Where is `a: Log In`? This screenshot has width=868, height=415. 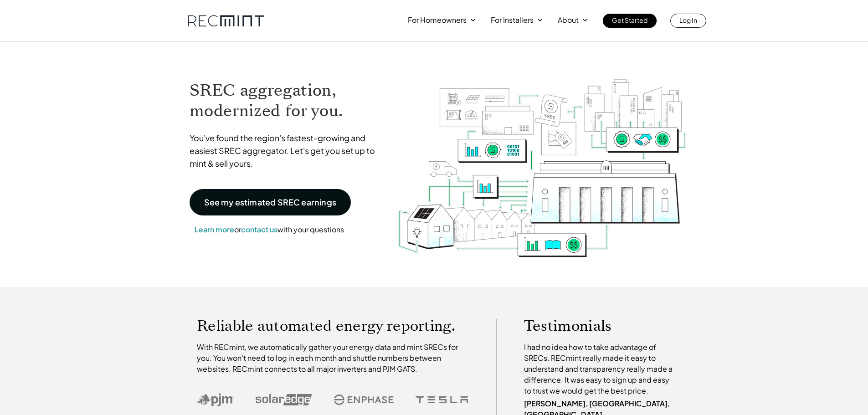 a: Log In is located at coordinates (688, 21).